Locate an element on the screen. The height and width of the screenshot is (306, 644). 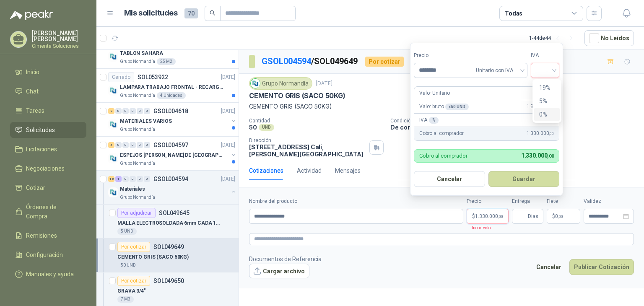
p: Dirección is located at coordinates (307, 141).